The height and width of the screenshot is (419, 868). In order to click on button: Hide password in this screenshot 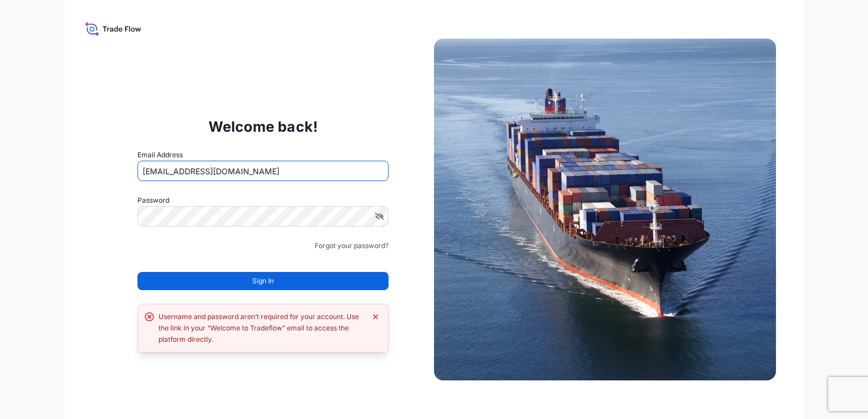, I will do `click(379, 216)`.